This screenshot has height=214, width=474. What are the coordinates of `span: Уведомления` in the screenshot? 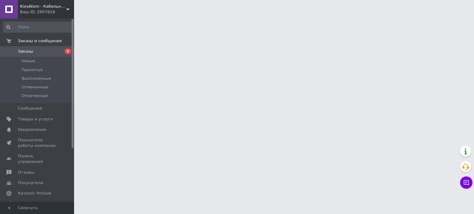 It's located at (32, 130).